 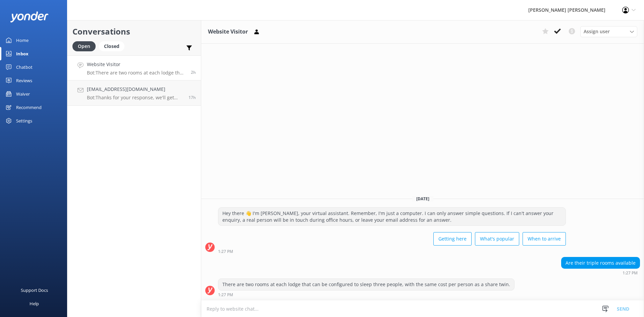 I want to click on div: There are two rooms at each lodge that can be configured to sleep three people, with the same cos..., so click(x=367, y=284).